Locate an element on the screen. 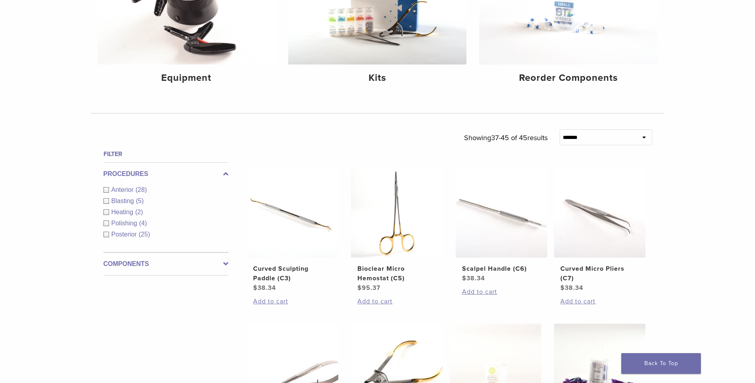 The image size is (755, 383). span: (4) is located at coordinates (143, 223).